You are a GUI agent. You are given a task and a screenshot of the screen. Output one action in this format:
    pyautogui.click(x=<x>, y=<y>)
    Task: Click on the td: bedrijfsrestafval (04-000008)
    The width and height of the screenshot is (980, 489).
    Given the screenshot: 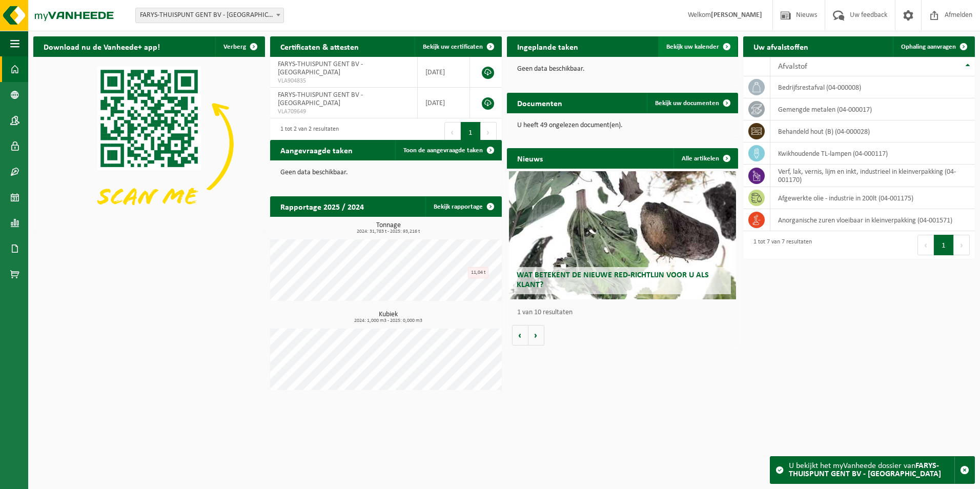 What is the action you would take?
    pyautogui.click(x=872, y=87)
    